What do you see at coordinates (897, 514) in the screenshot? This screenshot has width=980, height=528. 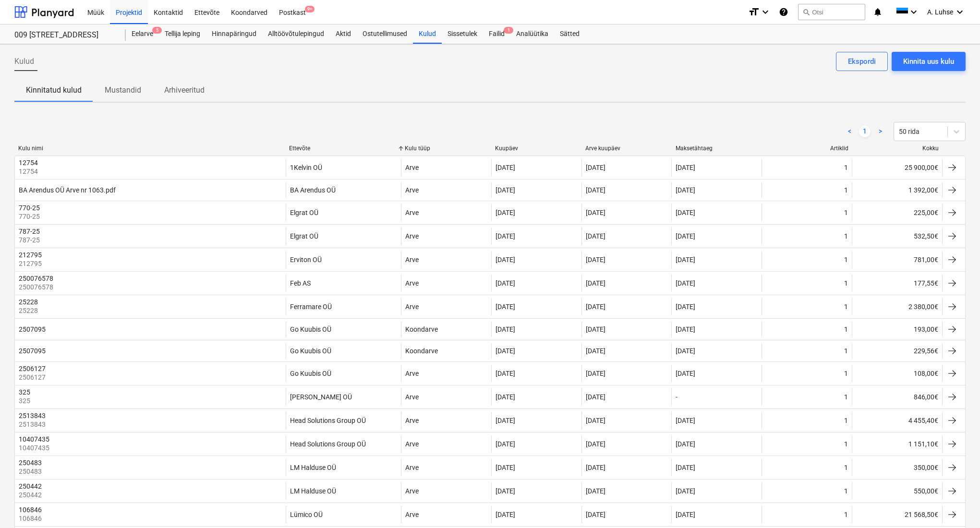 I see `div: 21 568,50€` at bounding box center [897, 514].